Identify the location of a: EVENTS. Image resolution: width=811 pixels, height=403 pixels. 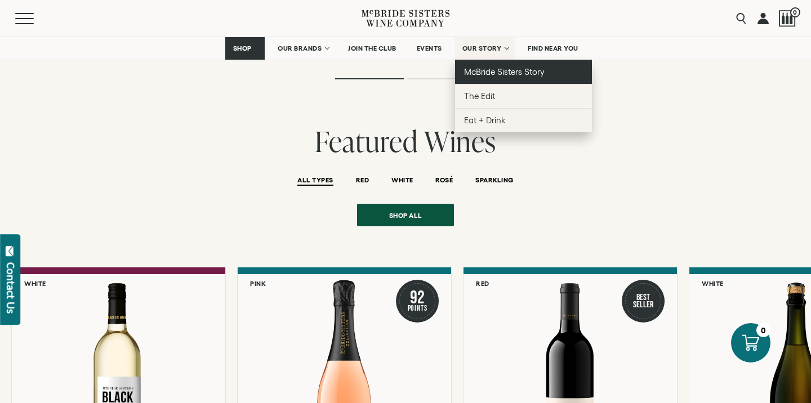
(429, 48).